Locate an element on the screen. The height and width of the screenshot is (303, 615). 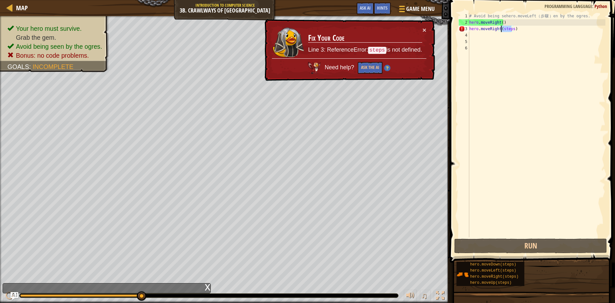
span: Avoid being seen by the ogres. is located at coordinates (59, 46).